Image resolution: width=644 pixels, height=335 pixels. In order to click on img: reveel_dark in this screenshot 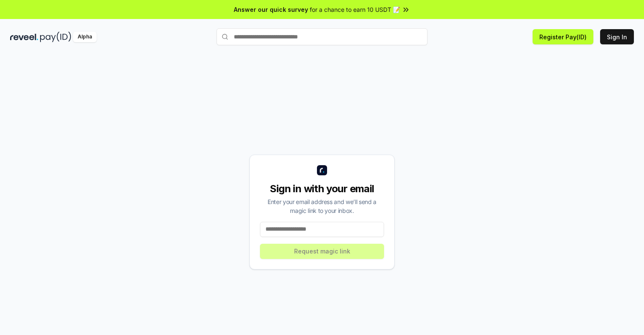, I will do `click(24, 37)`.